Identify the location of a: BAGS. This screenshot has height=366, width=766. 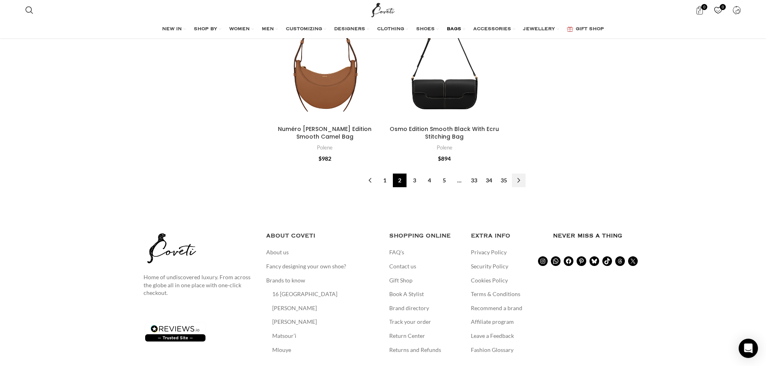
(456, 29).